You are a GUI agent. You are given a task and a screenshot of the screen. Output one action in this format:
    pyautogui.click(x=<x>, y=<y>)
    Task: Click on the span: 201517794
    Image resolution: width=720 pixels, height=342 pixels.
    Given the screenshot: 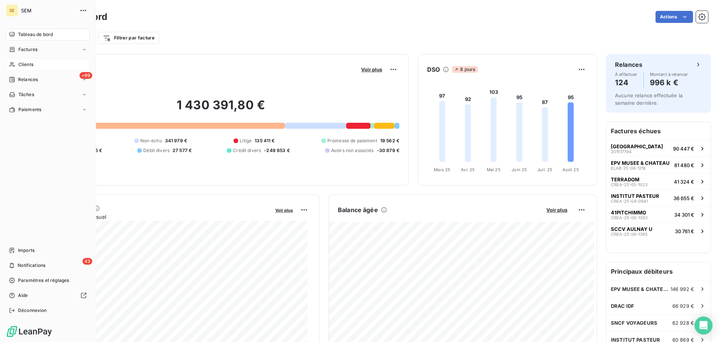 What is the action you would take?
    pyautogui.click(x=621, y=152)
    